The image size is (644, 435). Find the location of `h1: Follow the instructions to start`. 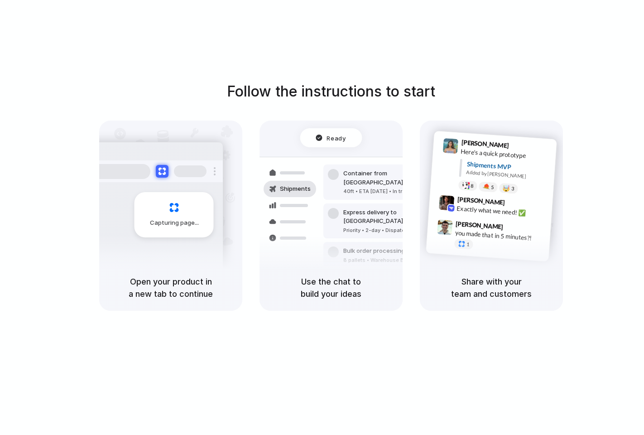

h1: Follow the instructions to start is located at coordinates (331, 92).